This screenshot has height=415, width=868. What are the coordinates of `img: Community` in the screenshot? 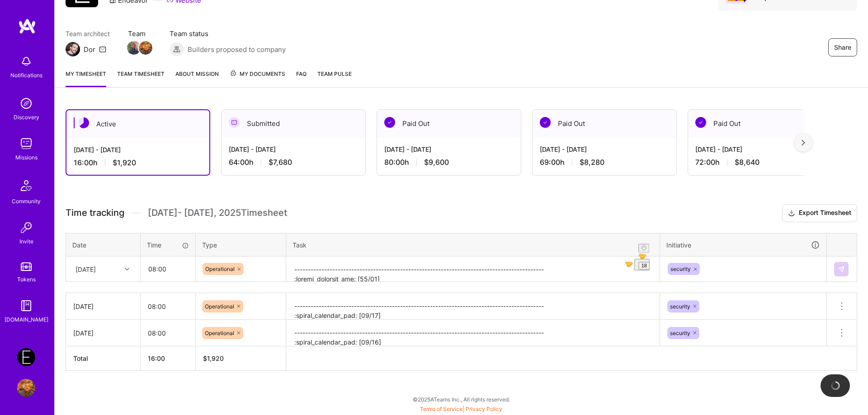 It's located at (26, 186).